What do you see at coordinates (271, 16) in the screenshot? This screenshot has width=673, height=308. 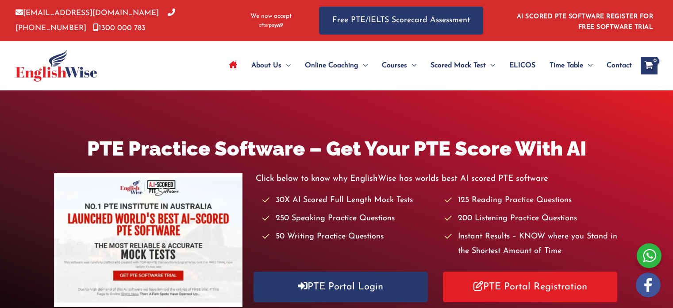 I see `span: We now accept` at bounding box center [271, 16].